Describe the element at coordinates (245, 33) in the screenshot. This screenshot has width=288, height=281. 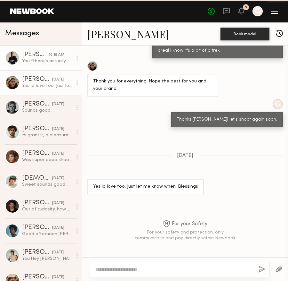
I see `a: Book model` at that location.